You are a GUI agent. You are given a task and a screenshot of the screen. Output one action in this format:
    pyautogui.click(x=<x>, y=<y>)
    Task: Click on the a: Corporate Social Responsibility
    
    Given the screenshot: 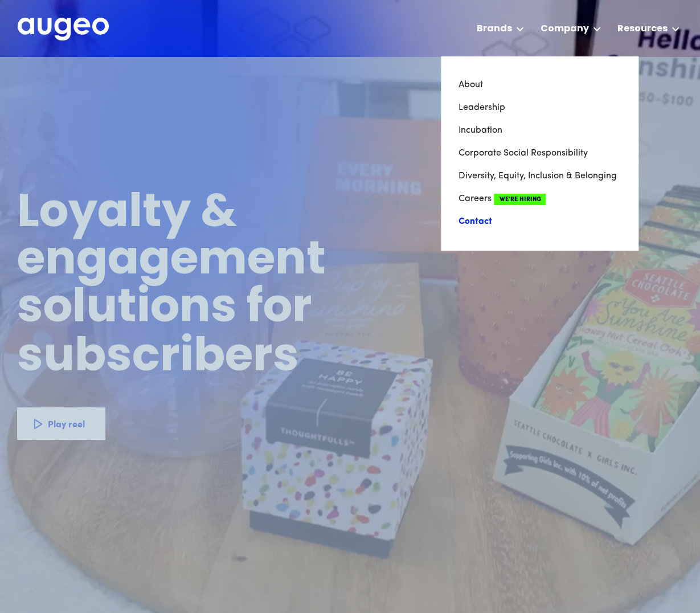 What is the action you would take?
    pyautogui.click(x=539, y=153)
    